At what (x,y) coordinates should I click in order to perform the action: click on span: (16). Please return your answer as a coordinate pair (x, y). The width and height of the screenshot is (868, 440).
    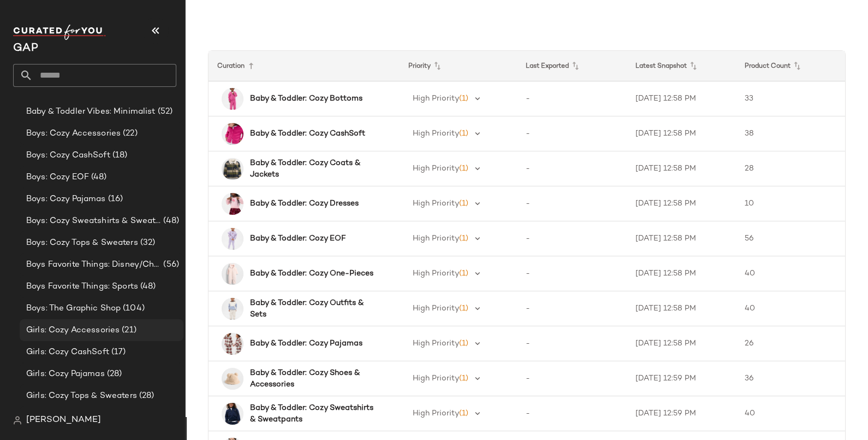
    Looking at the image, I should click on (115, 199).